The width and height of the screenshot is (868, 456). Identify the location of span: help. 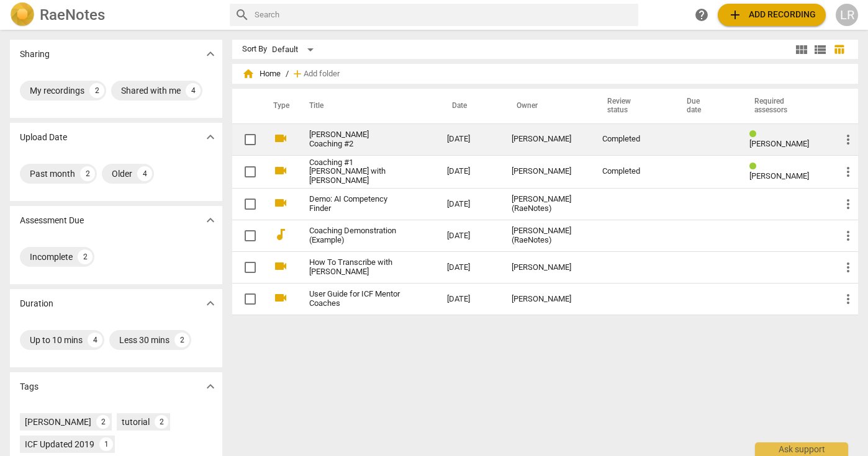
(701, 15).